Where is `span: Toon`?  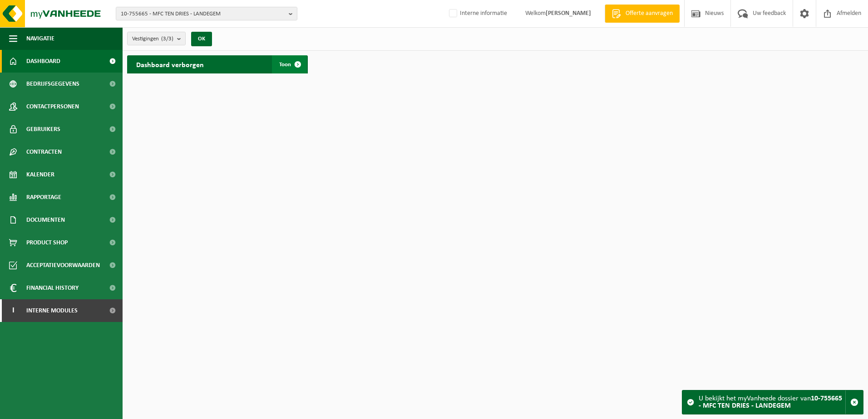 span: Toon is located at coordinates (285, 65).